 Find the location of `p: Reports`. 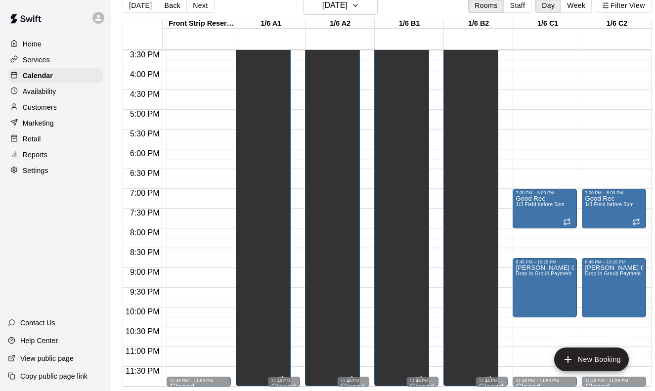

p: Reports is located at coordinates (35, 155).